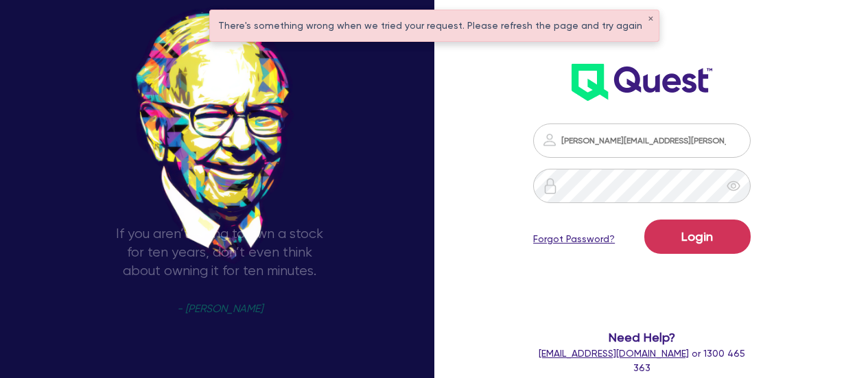 The image size is (868, 378). I want to click on a: Forgot Password?, so click(574, 239).